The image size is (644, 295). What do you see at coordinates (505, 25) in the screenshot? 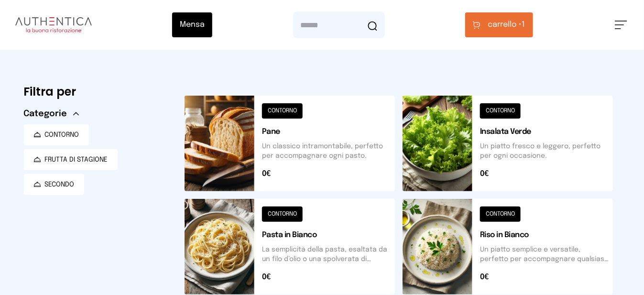
I see `span: carrello •` at bounding box center [505, 25].